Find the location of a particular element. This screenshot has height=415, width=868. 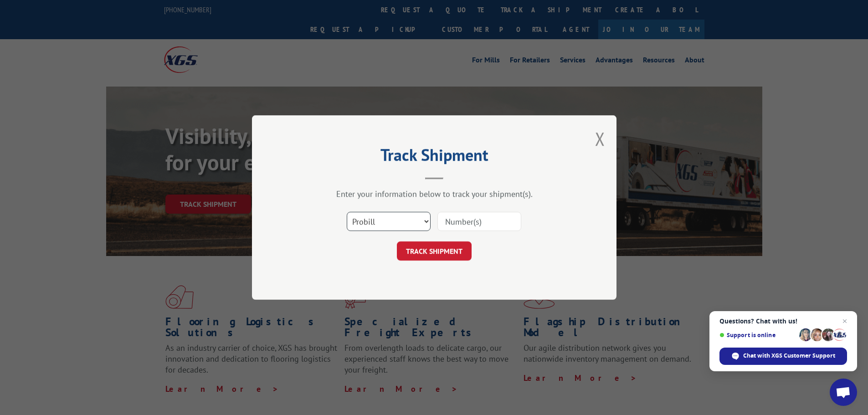

button: Close modal is located at coordinates (600, 139).